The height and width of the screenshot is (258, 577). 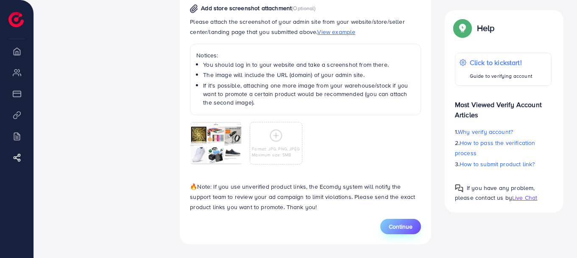 I want to click on span: If you have any problem, please contact us by, so click(x=495, y=192).